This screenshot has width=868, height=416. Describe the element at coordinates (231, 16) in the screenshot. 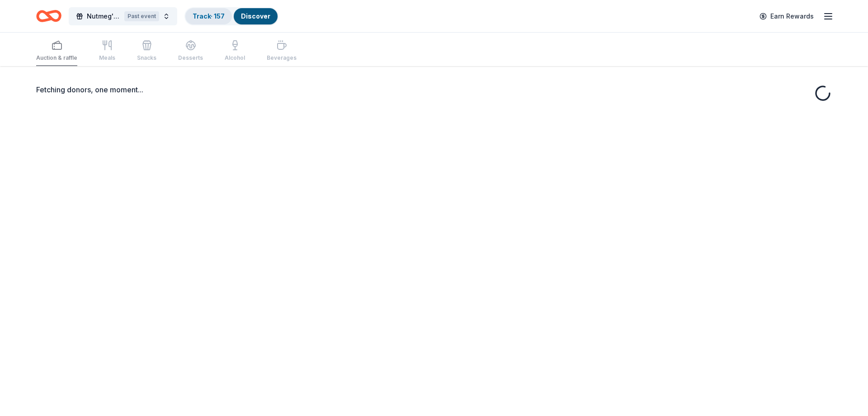

I see `button: Track· 157Discover` at that location.